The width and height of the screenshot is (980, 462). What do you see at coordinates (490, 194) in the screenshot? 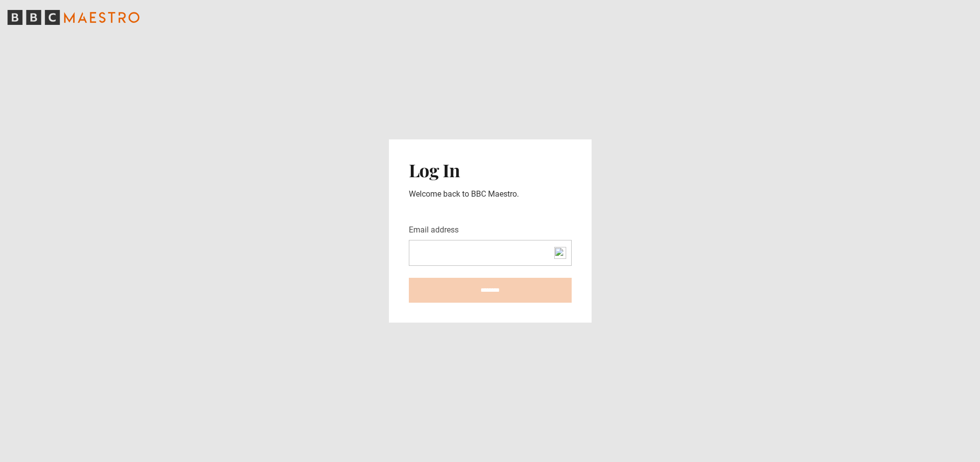
I see `p: Welcome back to BBC Maestro.` at bounding box center [490, 194].